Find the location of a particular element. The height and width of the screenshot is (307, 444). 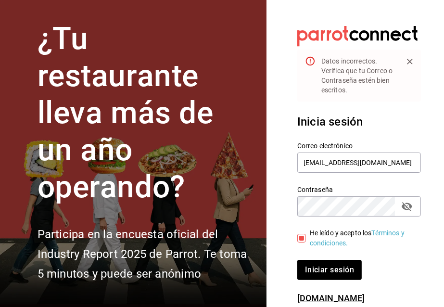

label: Correo electrónico is located at coordinates (359, 146).